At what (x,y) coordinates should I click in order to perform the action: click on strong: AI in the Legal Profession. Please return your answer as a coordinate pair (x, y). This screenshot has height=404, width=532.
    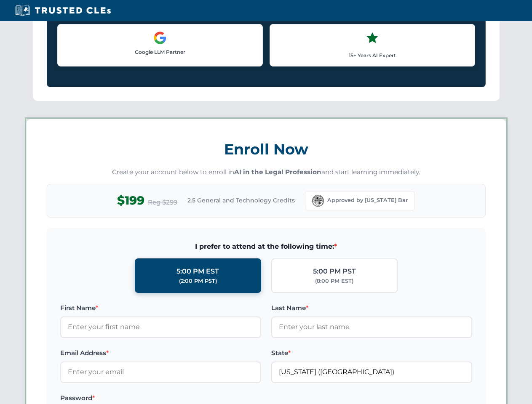
    Looking at the image, I should click on (277, 172).